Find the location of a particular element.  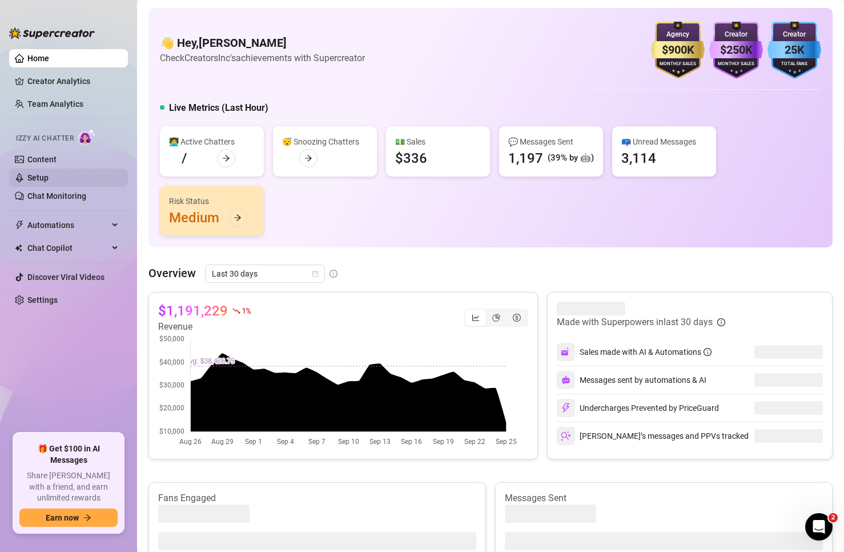

article: Overview is located at coordinates (172, 273).